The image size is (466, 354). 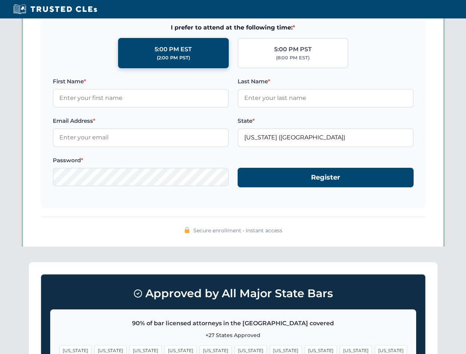 What do you see at coordinates (233, 335) in the screenshot?
I see `p: +27 States Approved` at bounding box center [233, 335].